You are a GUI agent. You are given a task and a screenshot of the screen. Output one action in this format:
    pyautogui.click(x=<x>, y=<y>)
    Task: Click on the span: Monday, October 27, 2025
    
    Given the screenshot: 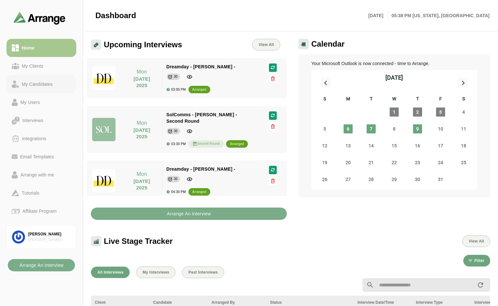 What is the action you would take?
    pyautogui.click(x=348, y=180)
    